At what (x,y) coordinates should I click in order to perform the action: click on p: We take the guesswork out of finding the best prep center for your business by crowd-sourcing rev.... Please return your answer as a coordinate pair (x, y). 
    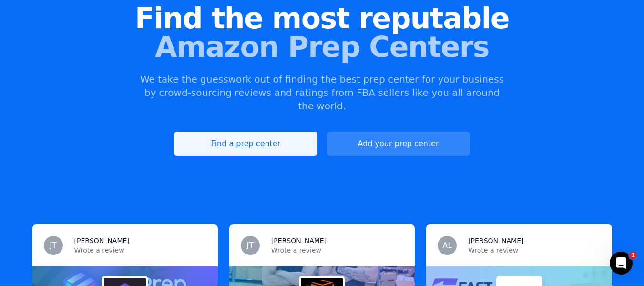
    Looking at the image, I should click on (323, 92).